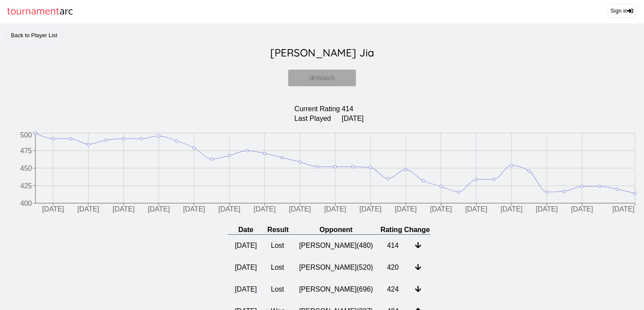  Describe the element at coordinates (246, 230) in the screenshot. I see `th: Date` at that location.